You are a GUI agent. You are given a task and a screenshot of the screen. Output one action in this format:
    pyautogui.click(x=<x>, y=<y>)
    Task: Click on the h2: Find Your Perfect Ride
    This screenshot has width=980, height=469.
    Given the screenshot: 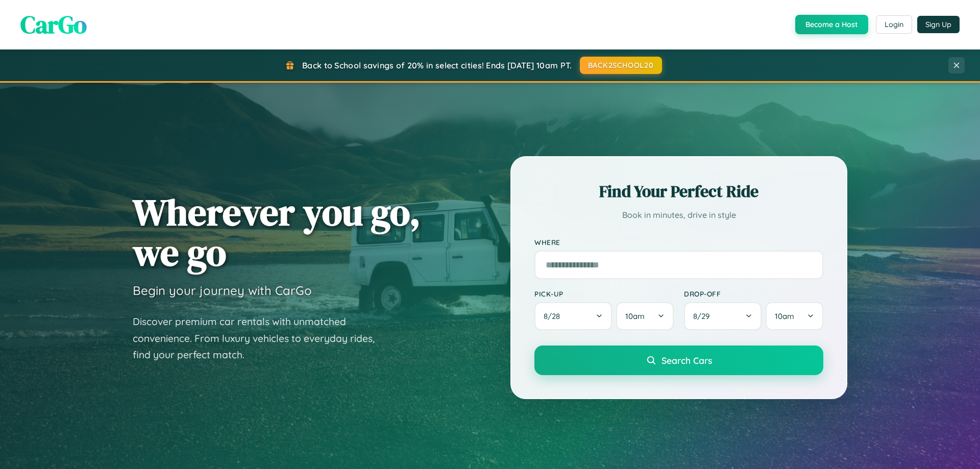 What is the action you would take?
    pyautogui.click(x=678, y=191)
    